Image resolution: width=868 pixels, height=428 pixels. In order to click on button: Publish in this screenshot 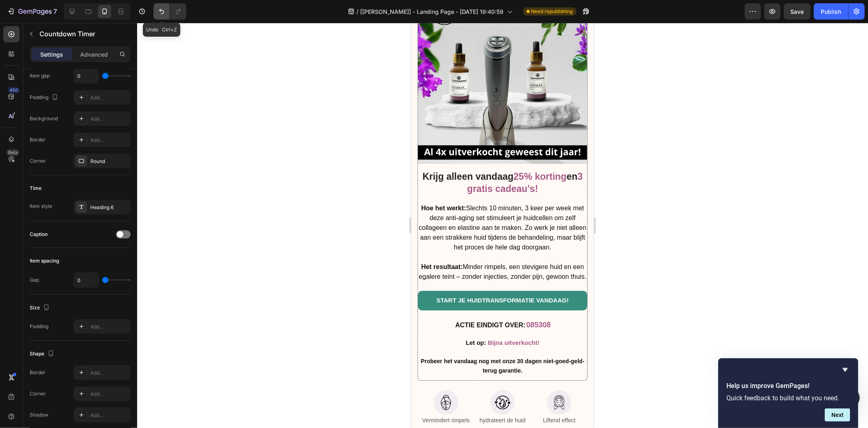, I will do `click(831, 11)`.